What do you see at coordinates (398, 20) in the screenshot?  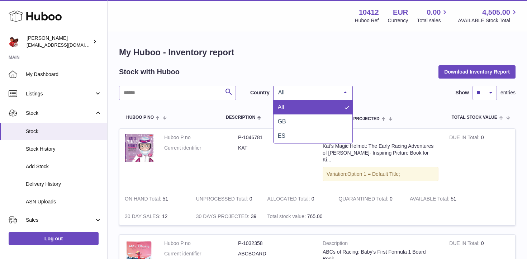 I see `div: Currency` at bounding box center [398, 20].